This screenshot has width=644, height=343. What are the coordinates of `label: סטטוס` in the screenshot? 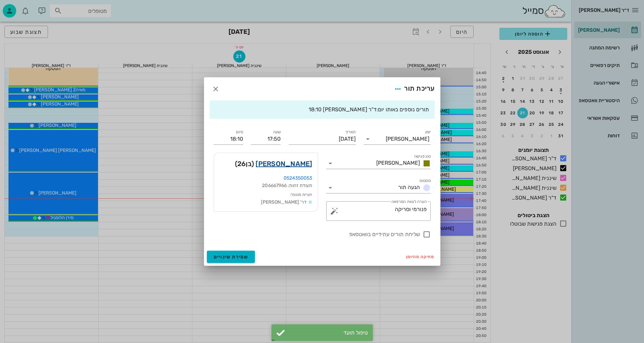 It's located at (425, 180).